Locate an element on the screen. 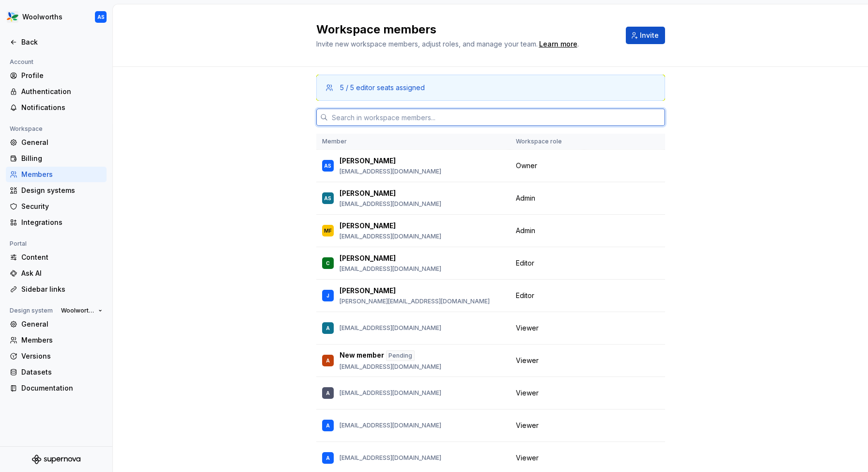 The width and height of the screenshot is (868, 472). div: MF is located at coordinates (328, 231).